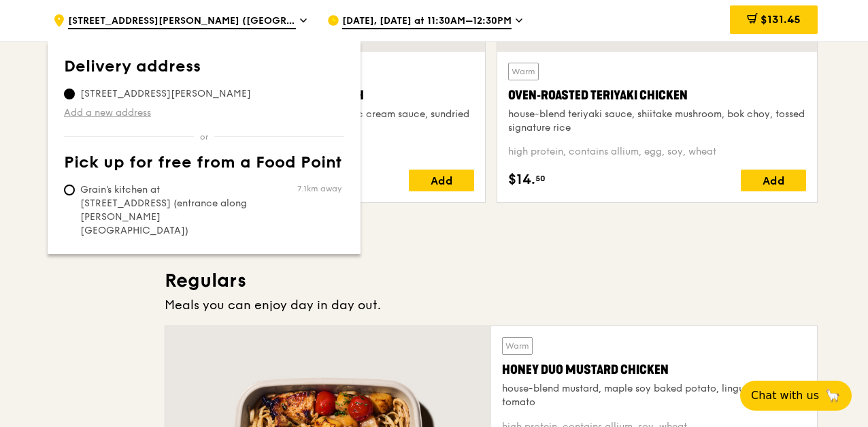 This screenshot has height=427, width=868. I want to click on button: Chat with us🦙, so click(796, 396).